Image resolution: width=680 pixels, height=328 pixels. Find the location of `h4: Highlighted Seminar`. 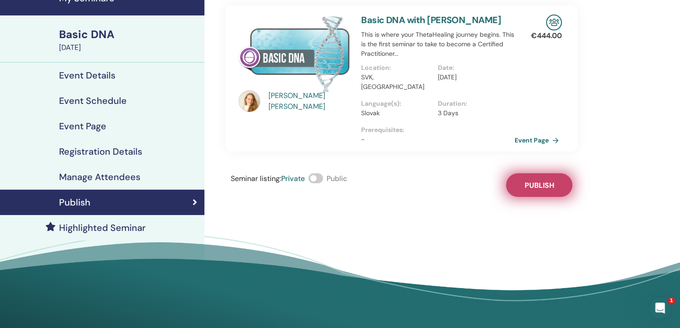

h4: Highlighted Seminar is located at coordinates (102, 228).